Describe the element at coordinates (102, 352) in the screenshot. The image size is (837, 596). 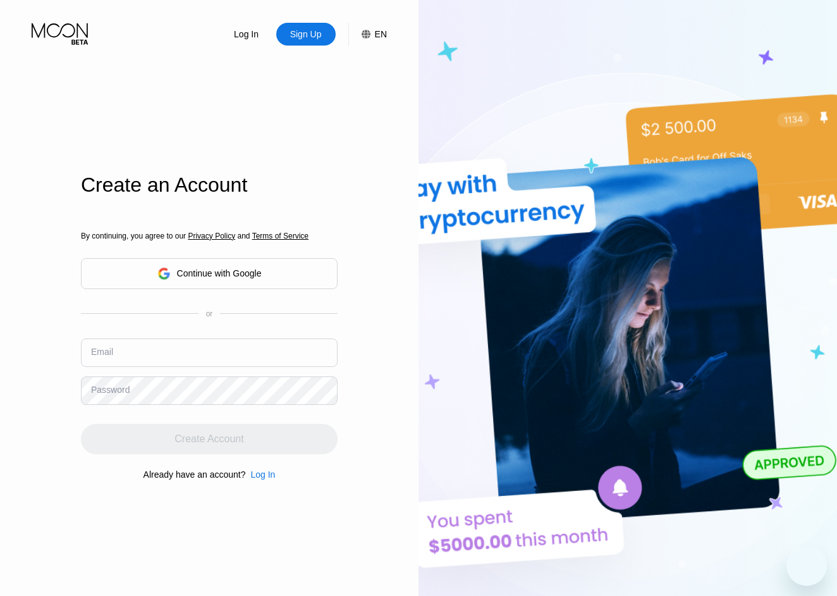
I see `div: Email` at that location.